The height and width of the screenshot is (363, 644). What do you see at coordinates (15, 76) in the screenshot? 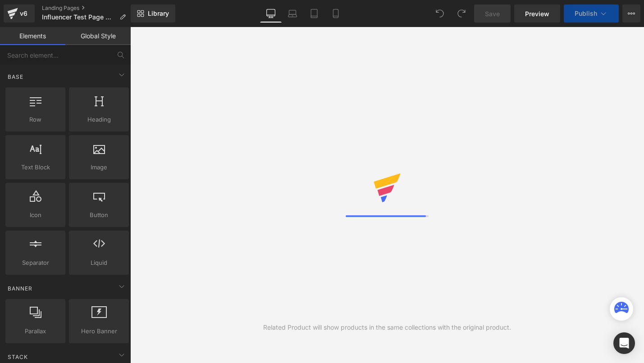
I see `span: Base` at bounding box center [15, 76].